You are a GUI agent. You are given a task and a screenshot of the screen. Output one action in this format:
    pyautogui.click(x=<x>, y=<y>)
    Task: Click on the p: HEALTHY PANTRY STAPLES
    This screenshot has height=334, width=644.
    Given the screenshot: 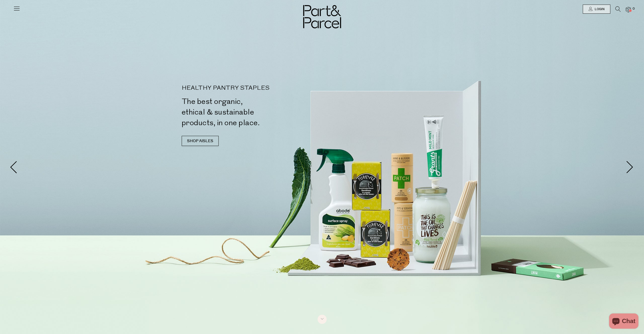 What is the action you would take?
    pyautogui.click(x=253, y=88)
    